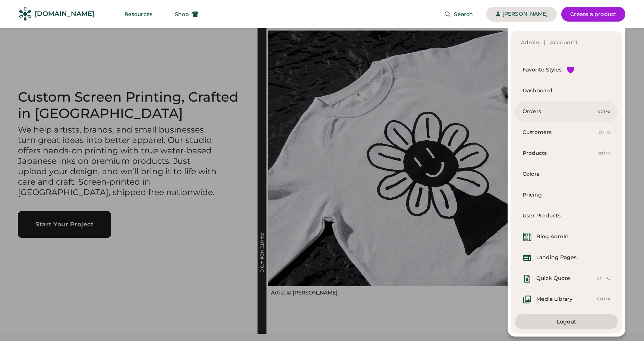 Image resolution: width=644 pixels, height=341 pixels. Describe the element at coordinates (138, 14) in the screenshot. I see `button: Resources` at that location.